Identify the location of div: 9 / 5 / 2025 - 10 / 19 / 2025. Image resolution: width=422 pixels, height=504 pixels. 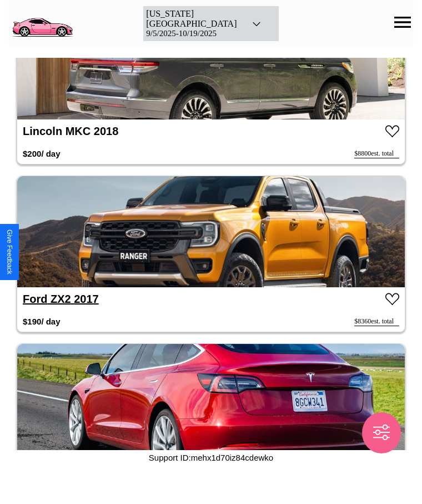
(191, 33).